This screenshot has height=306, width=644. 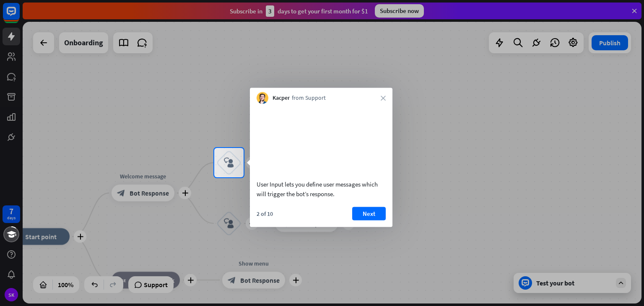 I want to click on span: from Support, so click(x=309, y=98).